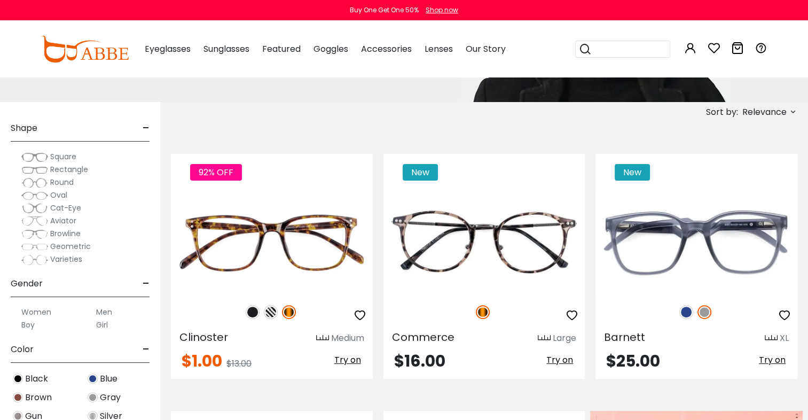 The height and width of the screenshot is (420, 808). Describe the element at coordinates (66, 208) in the screenshot. I see `span: Cat-Eye` at that location.